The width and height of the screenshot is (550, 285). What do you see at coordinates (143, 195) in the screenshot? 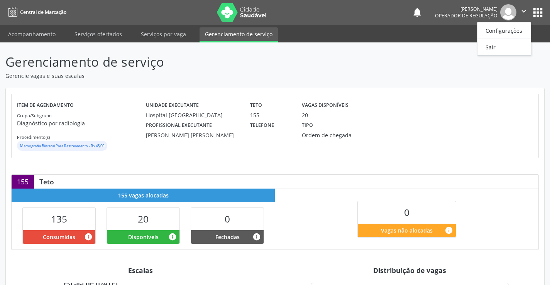
I see `div: 155 vagas alocadas` at bounding box center [143, 195].